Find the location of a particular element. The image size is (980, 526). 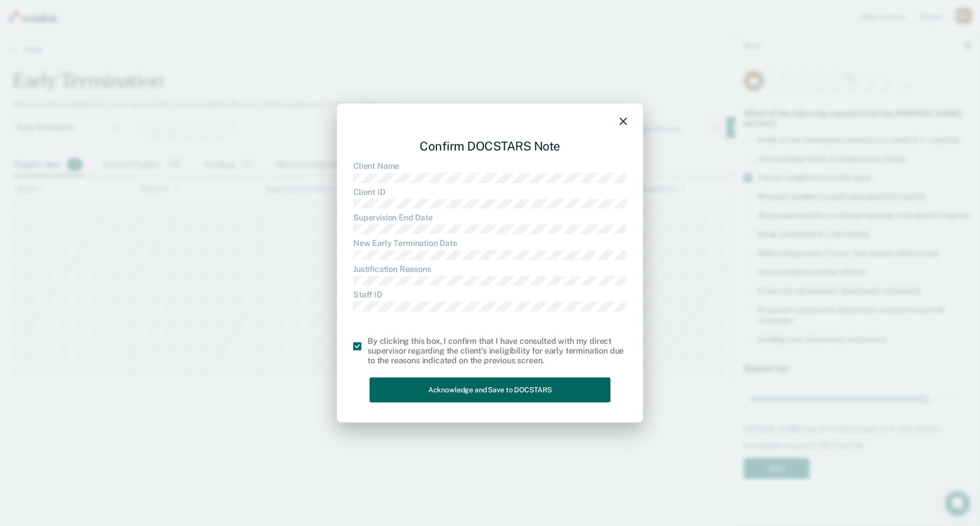

dt: Justification Reasons is located at coordinates (490, 269).